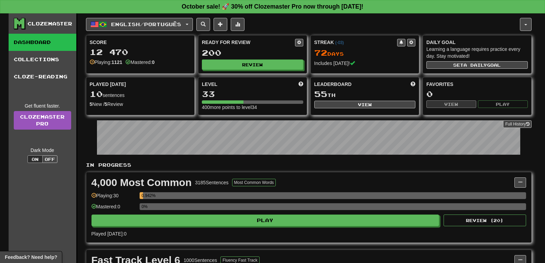 This screenshot has height=263, width=545. What do you see at coordinates (321, 53) in the screenshot?
I see `span: 72` at bounding box center [321, 53].